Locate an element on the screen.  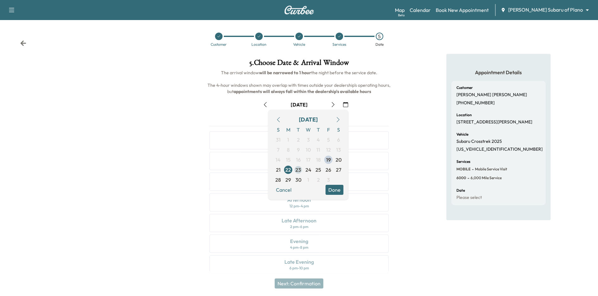
span: 29 is located at coordinates (288, 180).